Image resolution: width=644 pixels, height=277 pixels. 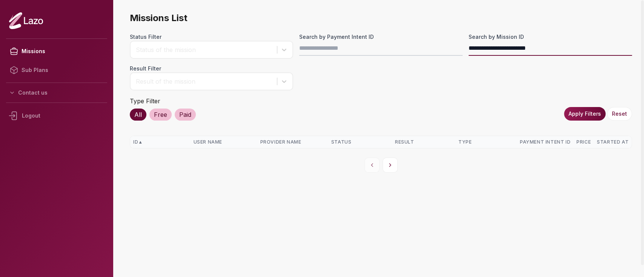 I want to click on label: Type Filter, so click(x=145, y=101).